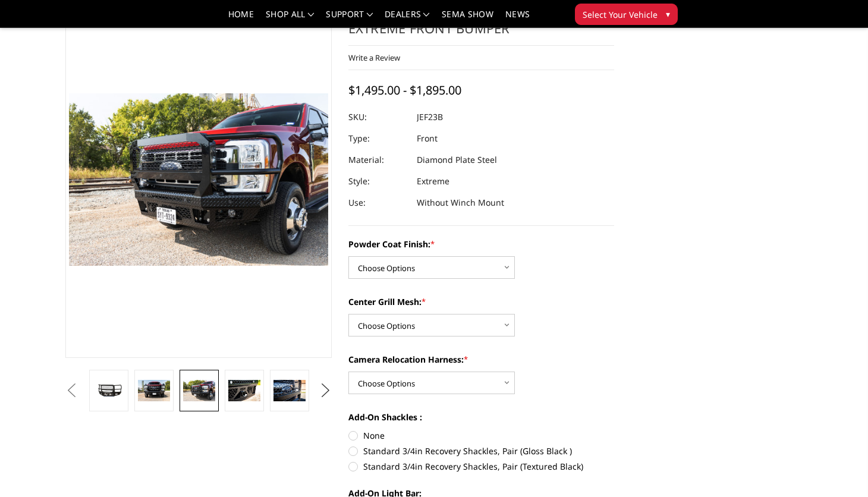  I want to click on a: Home, so click(241, 18).